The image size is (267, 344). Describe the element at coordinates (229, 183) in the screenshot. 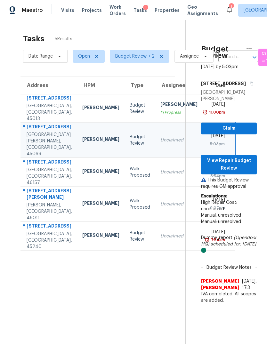

I see `p: This Budget Review requires GM approval` at that location.